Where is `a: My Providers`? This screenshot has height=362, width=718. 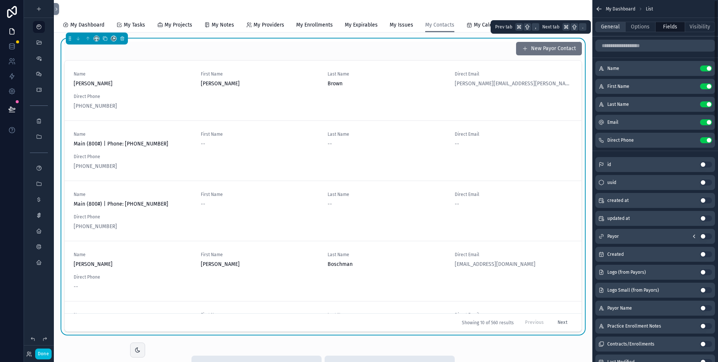
a: My Providers is located at coordinates (265, 26).